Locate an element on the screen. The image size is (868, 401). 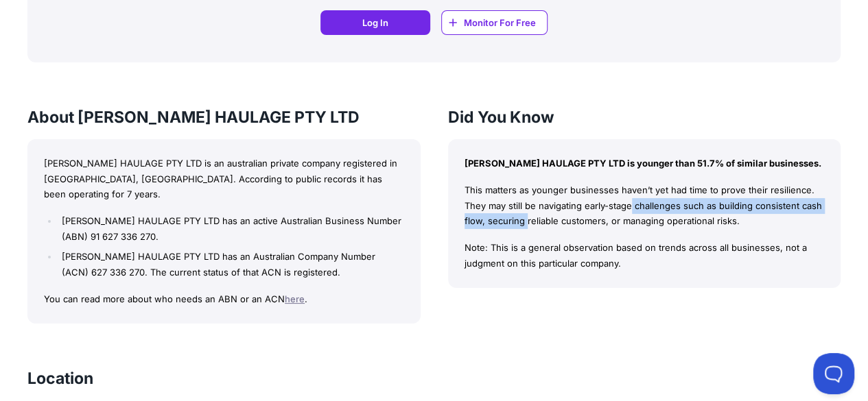
span: Log In is located at coordinates (375, 22).